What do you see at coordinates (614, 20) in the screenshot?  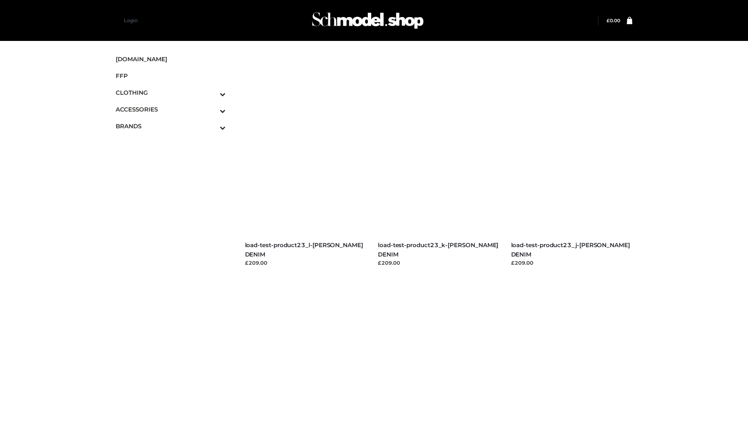 I see `bdi: 0.00` at bounding box center [614, 20].